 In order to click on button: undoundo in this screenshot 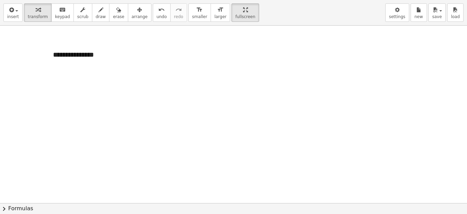, I will do `click(162, 13)`.